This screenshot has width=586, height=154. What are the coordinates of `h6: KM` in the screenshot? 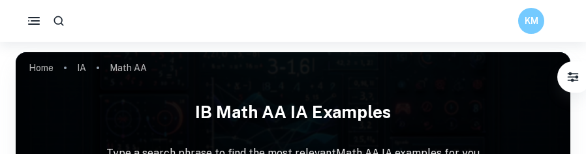 It's located at (532, 21).